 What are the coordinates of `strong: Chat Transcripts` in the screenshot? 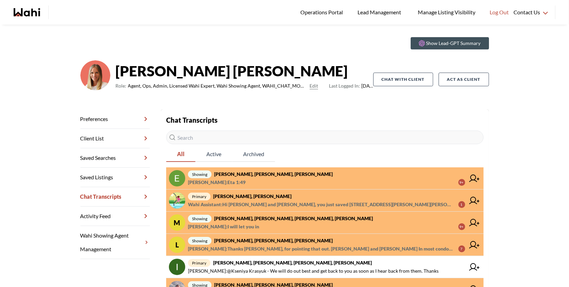 It's located at (192, 120).